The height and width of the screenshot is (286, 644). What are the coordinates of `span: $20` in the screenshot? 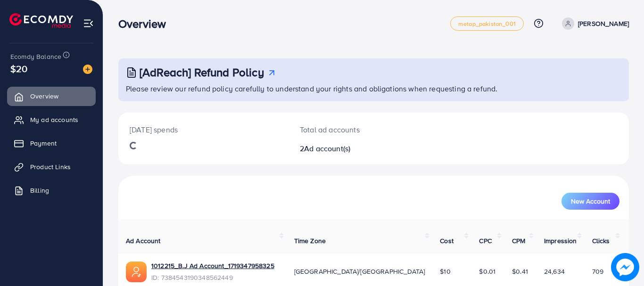 It's located at (19, 68).